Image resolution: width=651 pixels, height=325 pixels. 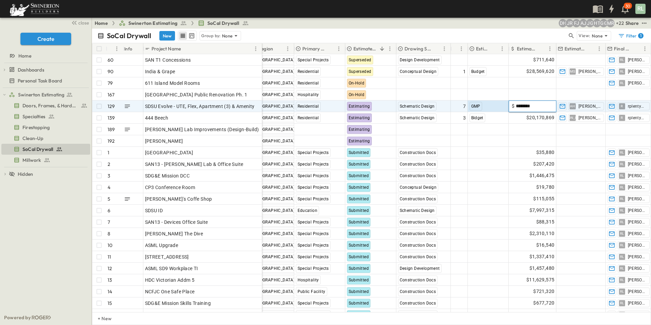 What do you see at coordinates (25, 56) in the screenshot?
I see `span: Home` at bounding box center [25, 56].